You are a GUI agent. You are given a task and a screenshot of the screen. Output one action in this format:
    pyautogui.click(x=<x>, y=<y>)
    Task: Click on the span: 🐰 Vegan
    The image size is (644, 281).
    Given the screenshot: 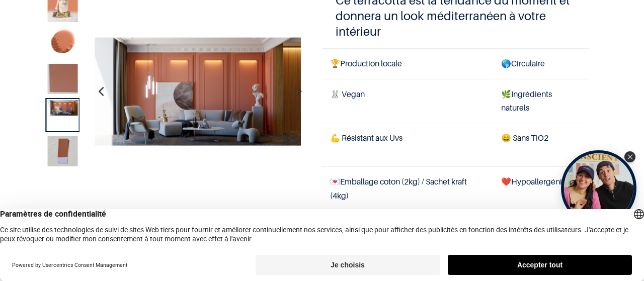 What is the action you would take?
    pyautogui.click(x=347, y=94)
    